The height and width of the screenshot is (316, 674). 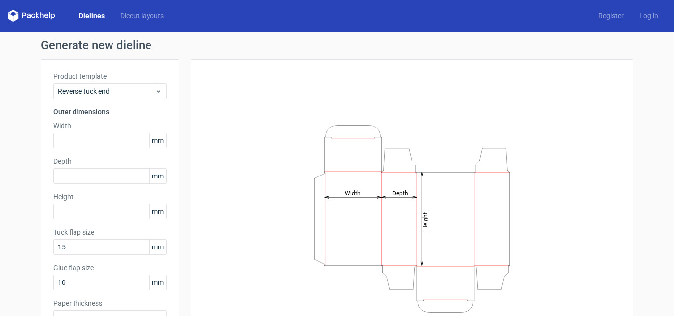 I want to click on label: Height, so click(x=110, y=197).